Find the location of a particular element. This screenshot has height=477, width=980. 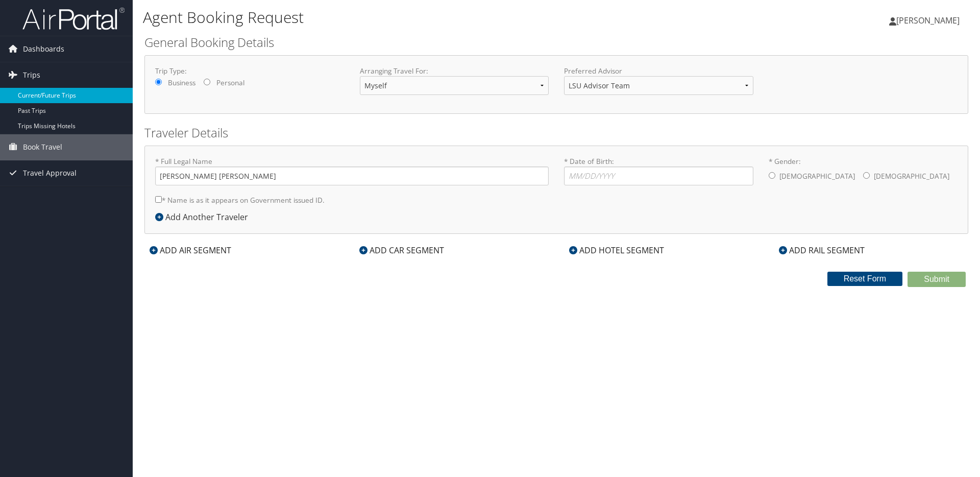

label: Personal is located at coordinates (231, 83).